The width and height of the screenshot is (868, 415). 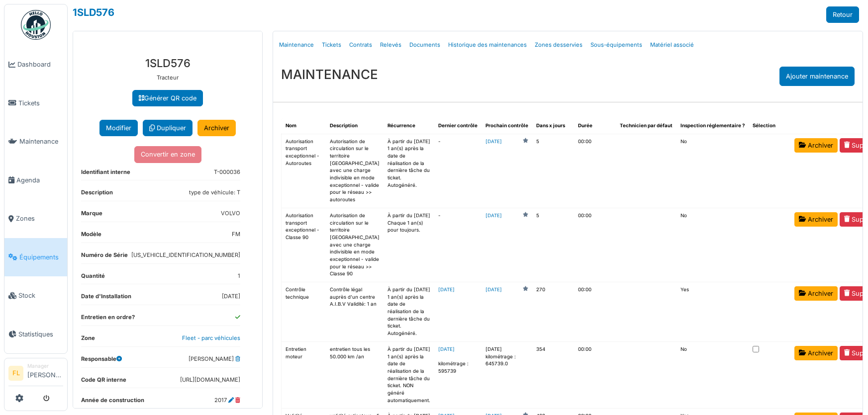 What do you see at coordinates (304, 375) in the screenshot?
I see `td: Entretien moteur` at bounding box center [304, 375].